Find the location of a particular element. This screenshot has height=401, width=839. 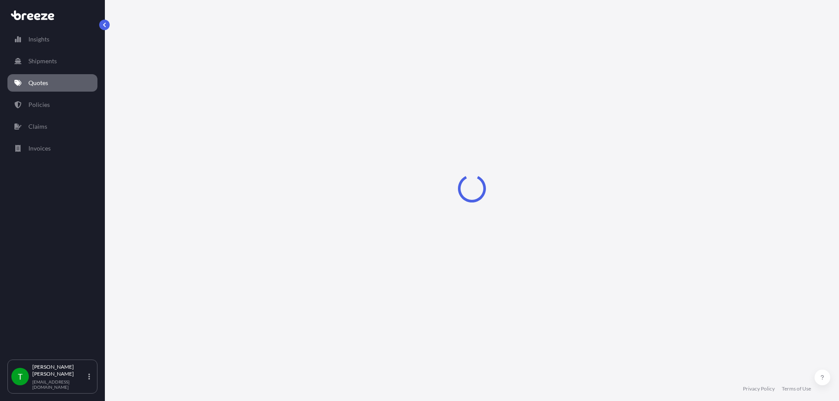

a: Shipments is located at coordinates (52, 61).